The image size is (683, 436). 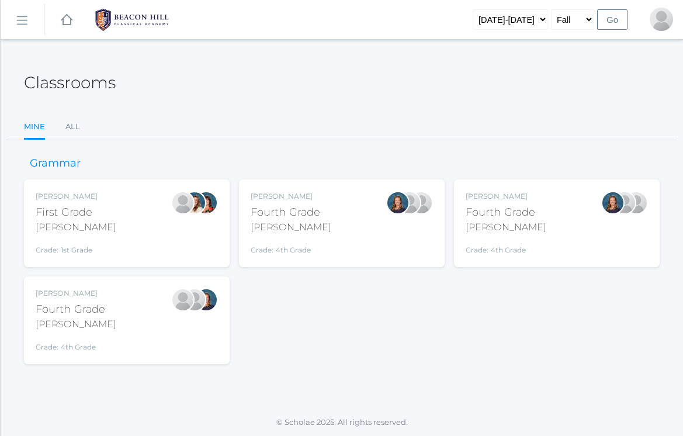 I want to click on div: Heather Wallock, so click(x=206, y=203).